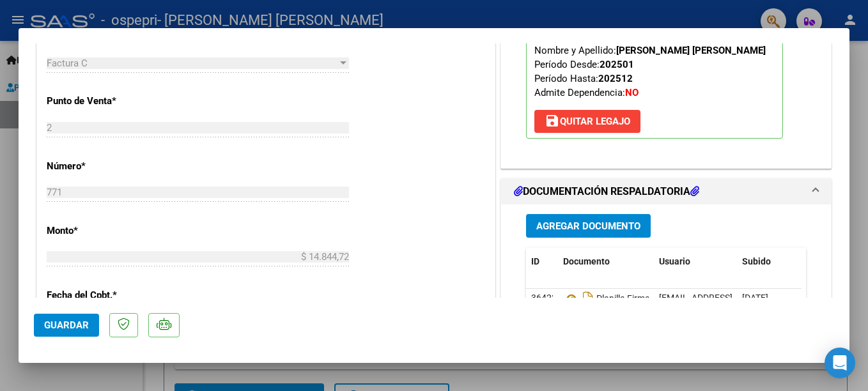 The width and height of the screenshot is (868, 391). I want to click on strong: NO, so click(631, 93).